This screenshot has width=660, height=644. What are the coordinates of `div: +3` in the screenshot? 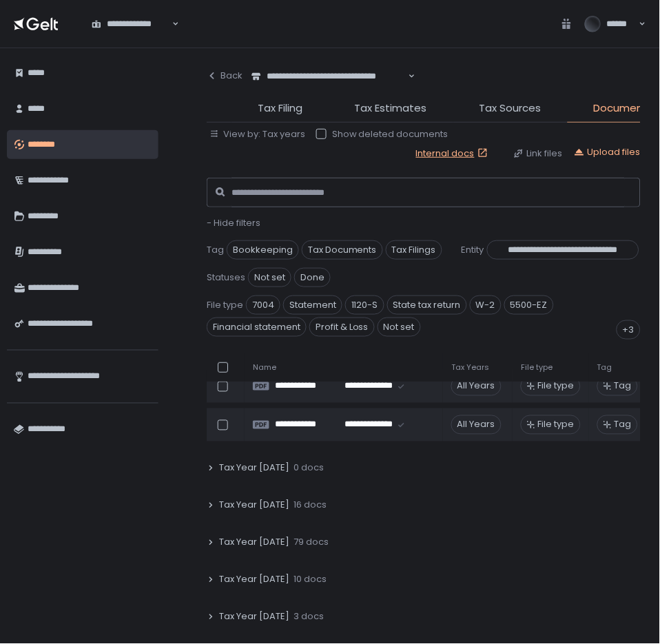 It's located at (629, 330).